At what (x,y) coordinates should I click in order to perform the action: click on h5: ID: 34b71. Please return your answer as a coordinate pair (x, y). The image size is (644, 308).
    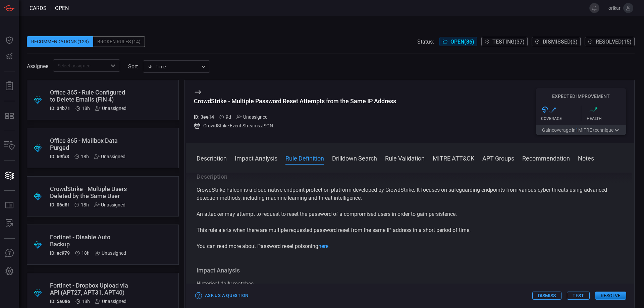
    Looking at the image, I should click on (60, 108).